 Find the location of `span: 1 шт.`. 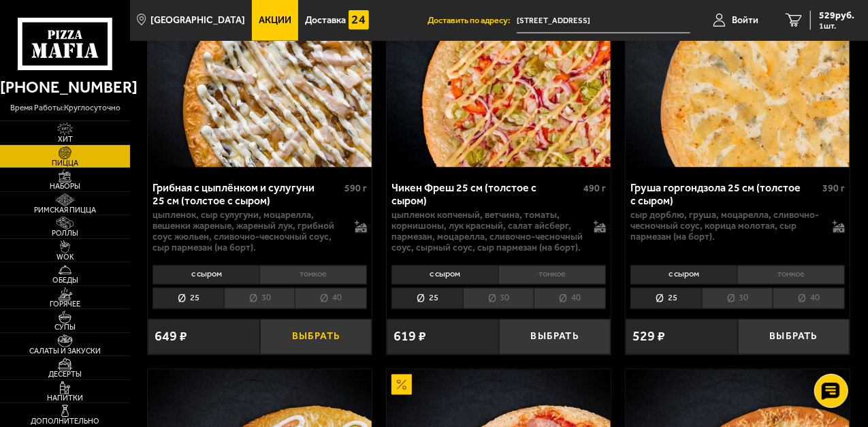

span: 1 шт. is located at coordinates (836, 26).